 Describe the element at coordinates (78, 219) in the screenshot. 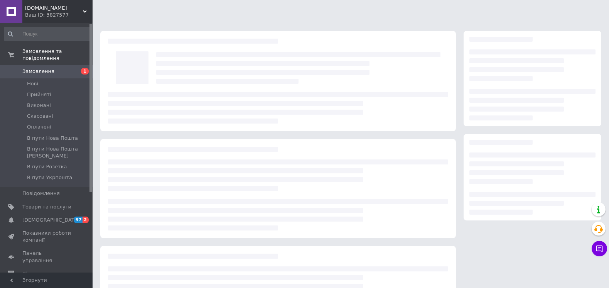

I see `span: 97` at that location.